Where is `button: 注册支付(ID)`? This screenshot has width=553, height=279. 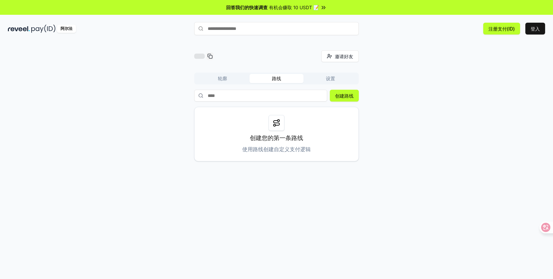 button: 注册支付(ID) is located at coordinates (501, 29).